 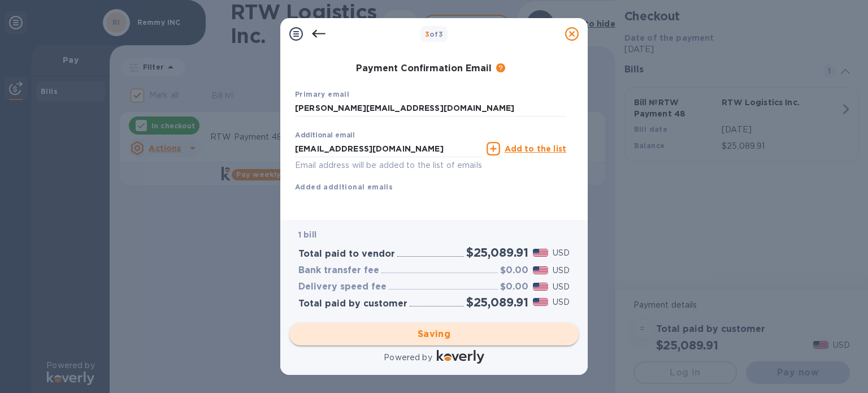 What do you see at coordinates (322, 94) in the screenshot?
I see `b: Primary email` at bounding box center [322, 94].